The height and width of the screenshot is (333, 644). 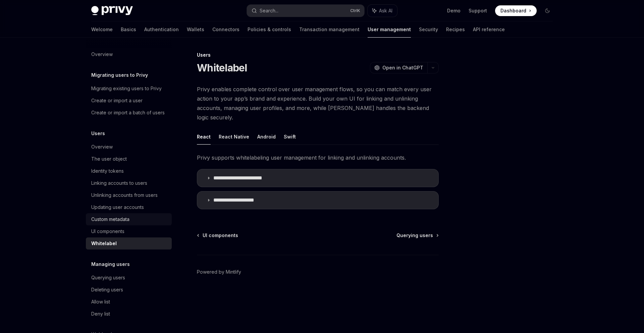 What do you see at coordinates (516, 11) in the screenshot?
I see `a: Dashboard` at bounding box center [516, 11].